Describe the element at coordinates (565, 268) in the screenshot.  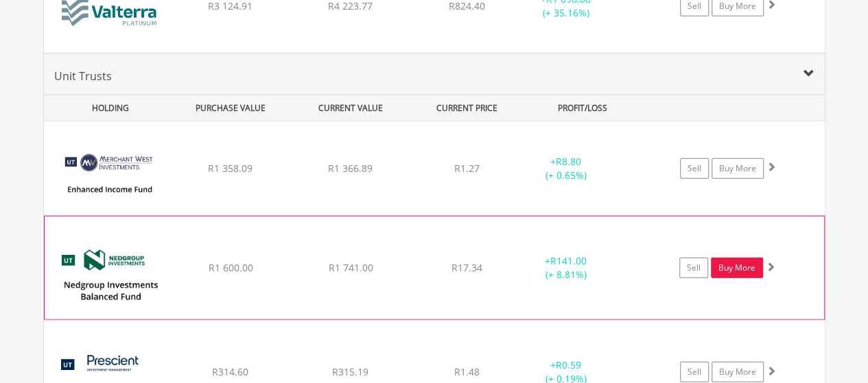
I see `div: + (+ 8.81%)` at that location.